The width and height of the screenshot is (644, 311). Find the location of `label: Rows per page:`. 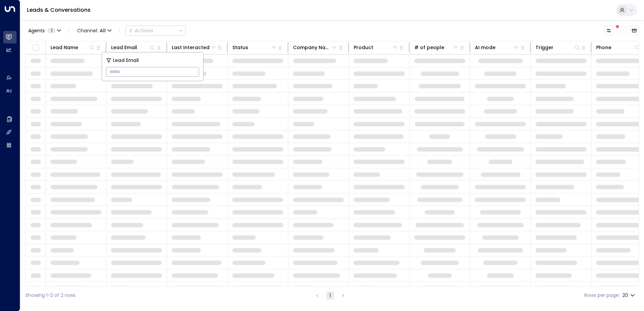

label: Rows per page: is located at coordinates (602, 295).